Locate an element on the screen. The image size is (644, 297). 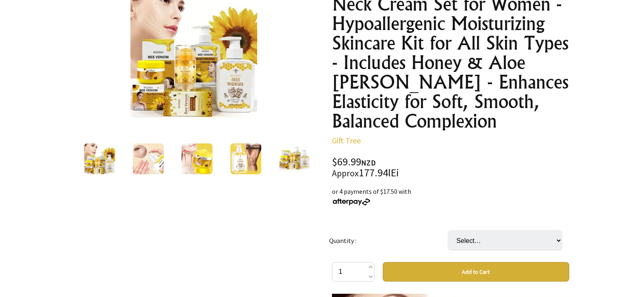
div: or 4 payments of $17.50 with is located at coordinates (450, 196).